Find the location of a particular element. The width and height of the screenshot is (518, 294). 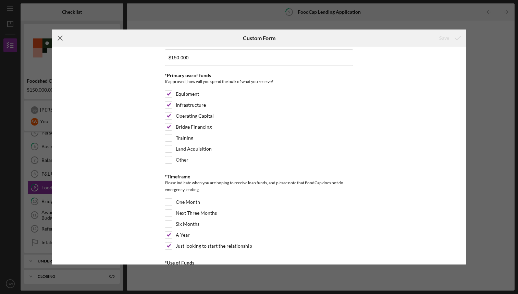

label: Training is located at coordinates (184, 138).